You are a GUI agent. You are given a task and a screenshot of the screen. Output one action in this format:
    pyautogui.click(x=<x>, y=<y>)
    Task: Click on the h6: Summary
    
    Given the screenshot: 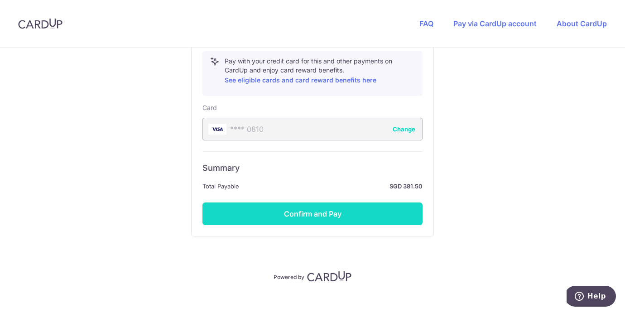 What is the action you would take?
    pyautogui.click(x=313, y=168)
    